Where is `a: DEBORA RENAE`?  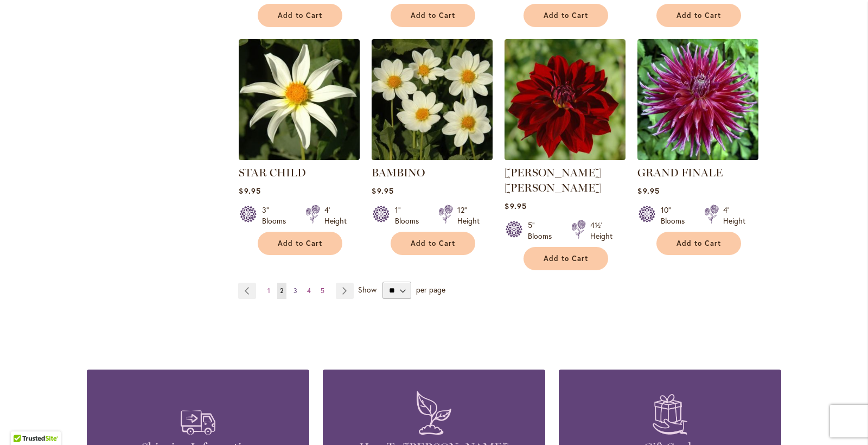
a: DEBORA RENAE is located at coordinates (565, 157).